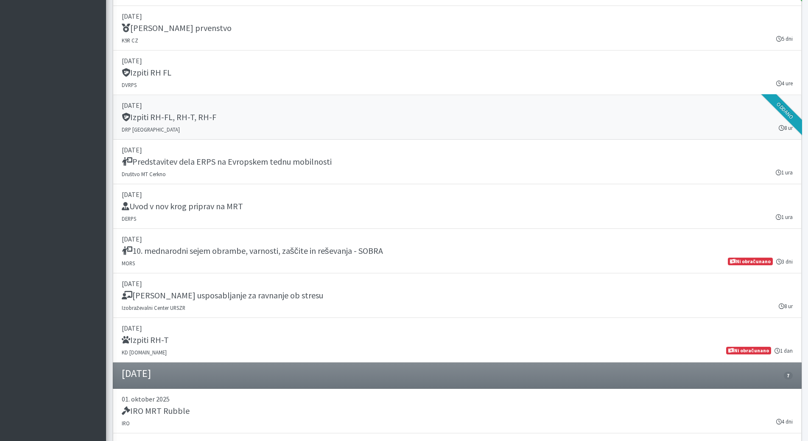 Image resolution: width=808 pixels, height=441 pixels. I want to click on small: 4 dni, so click(784, 421).